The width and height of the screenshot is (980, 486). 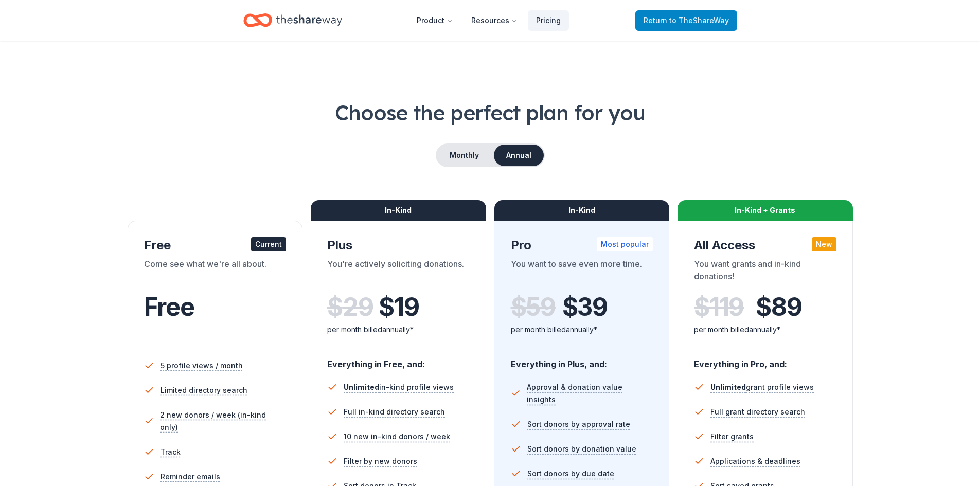 What do you see at coordinates (765, 246) in the screenshot?
I see `div: All Access` at bounding box center [765, 246].